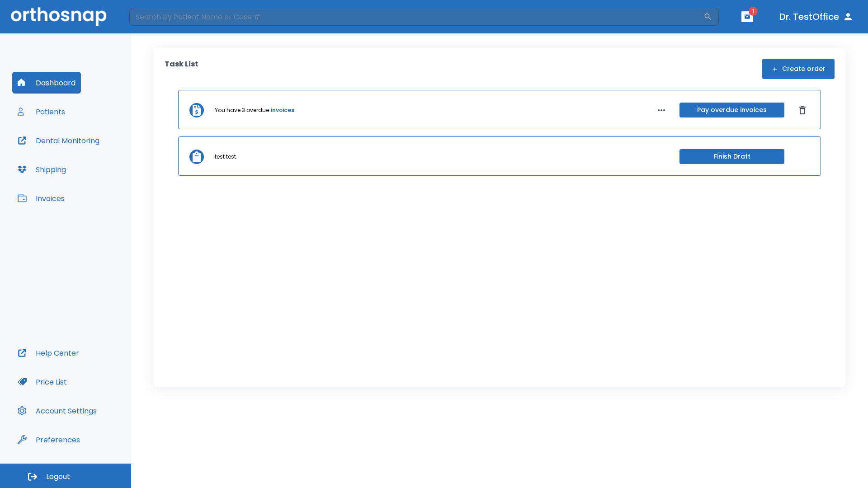  What do you see at coordinates (49, 440) in the screenshot?
I see `a: Preferences` at bounding box center [49, 440].